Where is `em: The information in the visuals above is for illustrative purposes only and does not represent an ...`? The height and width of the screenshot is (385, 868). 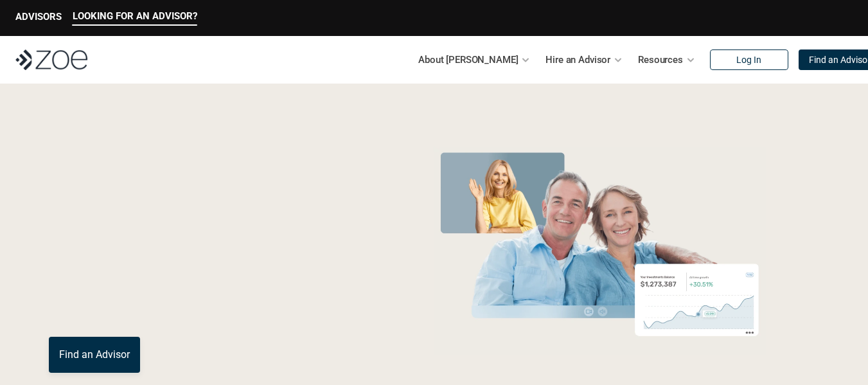 em: The information in the visuals above is for illustrative purposes only and does not represent an ... is located at coordinates (599, 367).